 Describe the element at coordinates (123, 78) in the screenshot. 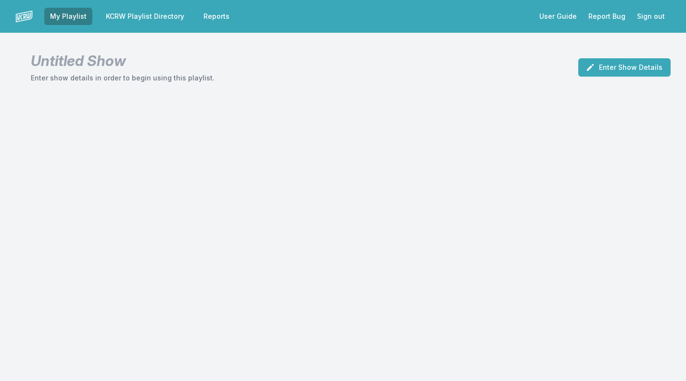

I see `p: Enter show details in order to begin using this playlist.` at that location.